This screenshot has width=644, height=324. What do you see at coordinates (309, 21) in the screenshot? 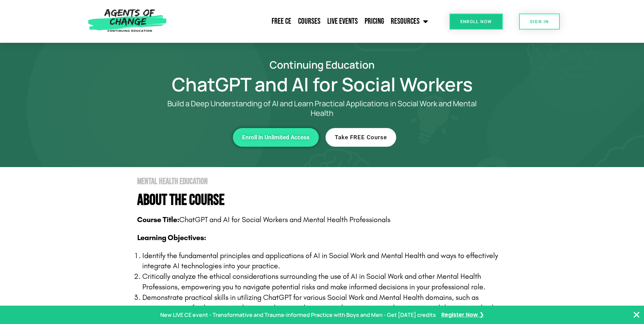
I see `a: Courses` at bounding box center [309, 21].